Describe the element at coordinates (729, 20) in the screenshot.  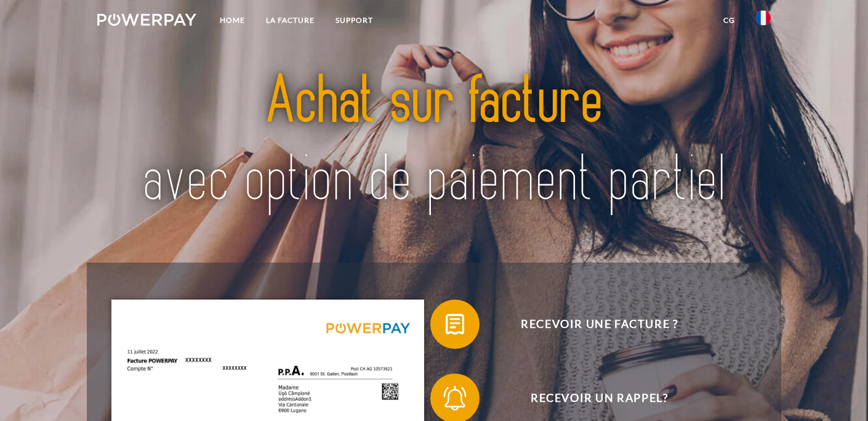
I see `a: CG` at that location.